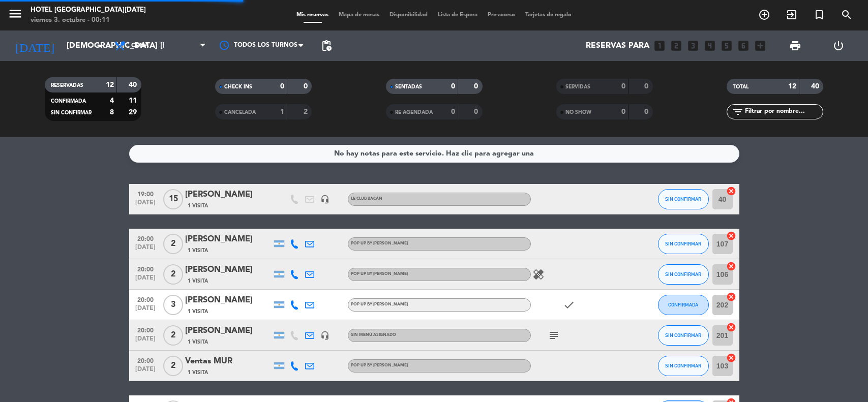 Image resolution: width=868 pixels, height=402 pixels. Describe the element at coordinates (727, 46) in the screenshot. I see `i: looks_5` at that location.